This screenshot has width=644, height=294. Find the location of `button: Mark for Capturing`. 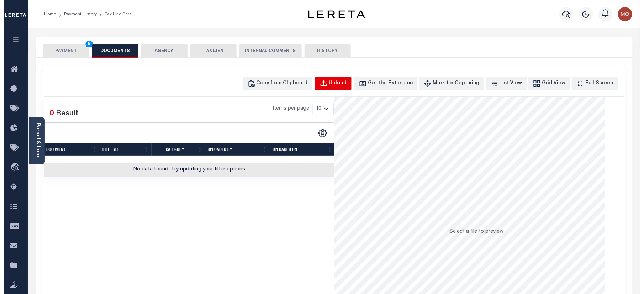

button: Mark for Capturing is located at coordinates (448, 83).